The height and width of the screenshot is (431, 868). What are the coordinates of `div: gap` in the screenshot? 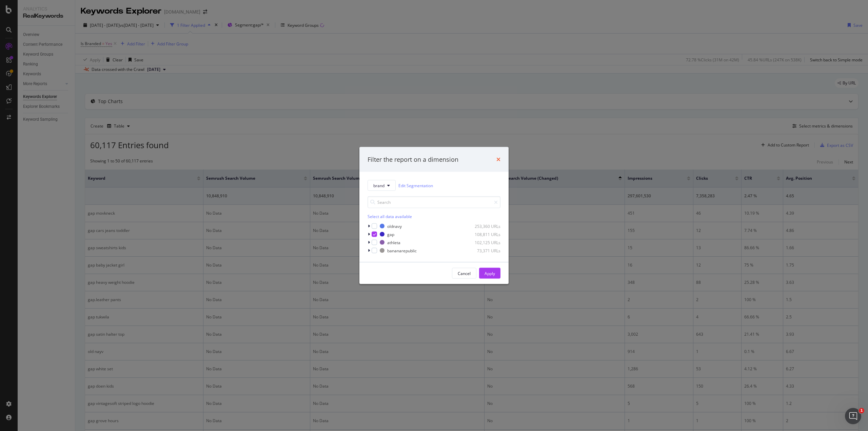 It's located at (391, 234).